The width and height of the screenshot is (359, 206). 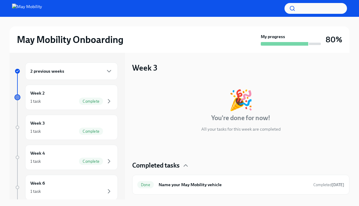 What do you see at coordinates (38, 183) in the screenshot?
I see `h6: Week 6` at bounding box center [38, 183].